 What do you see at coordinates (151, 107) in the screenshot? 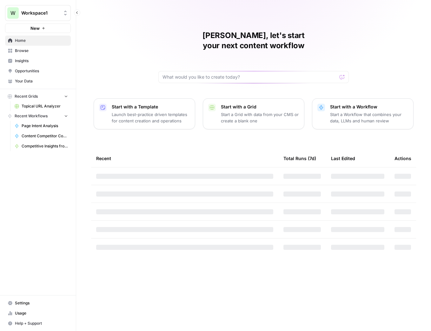
I see `p: Start with a Template` at bounding box center [151, 107].